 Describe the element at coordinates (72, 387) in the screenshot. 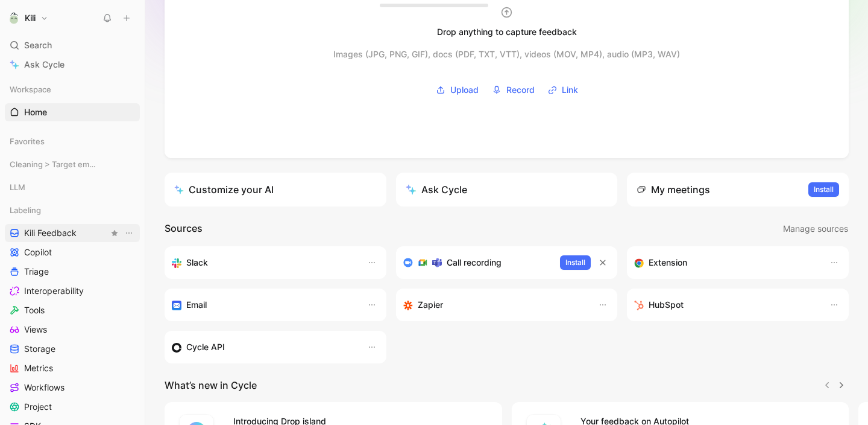

I see `a: Workflows` at that location.